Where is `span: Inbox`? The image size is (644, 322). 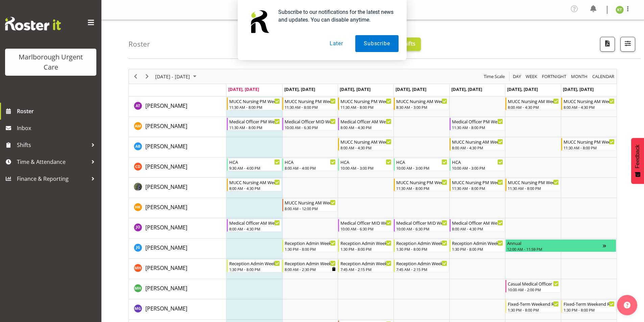 span: Inbox is located at coordinates (58, 128).